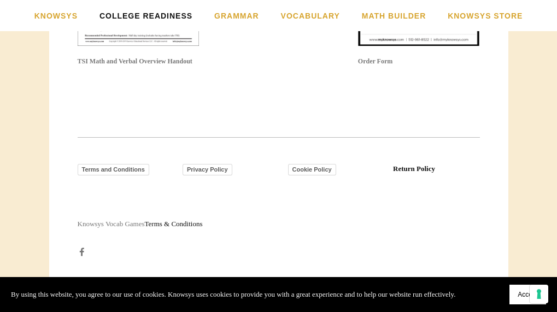 Image resolution: width=557 pixels, height=312 pixels. Describe the element at coordinates (414, 168) in the screenshot. I see `strong: Return Policy` at that location.